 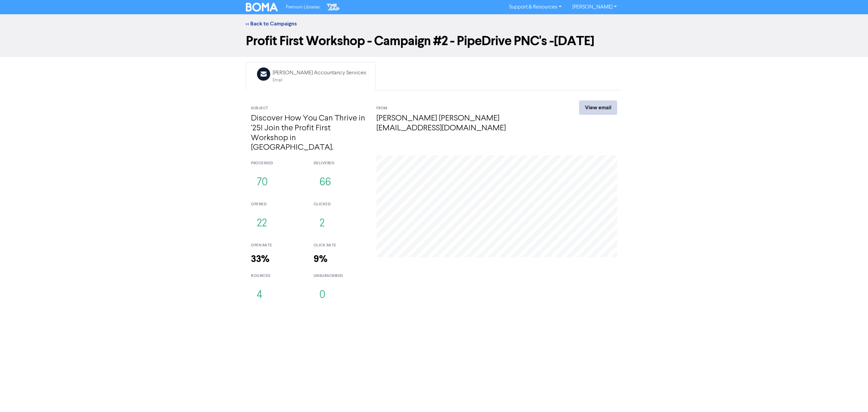 What do you see at coordinates (535, 7) in the screenshot?
I see `a: Support & Resources` at bounding box center [535, 7].